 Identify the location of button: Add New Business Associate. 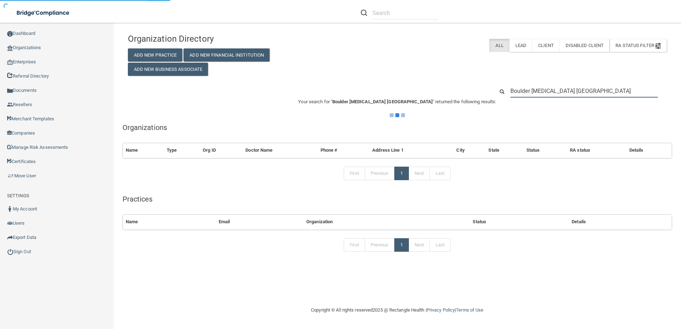
(168, 69).